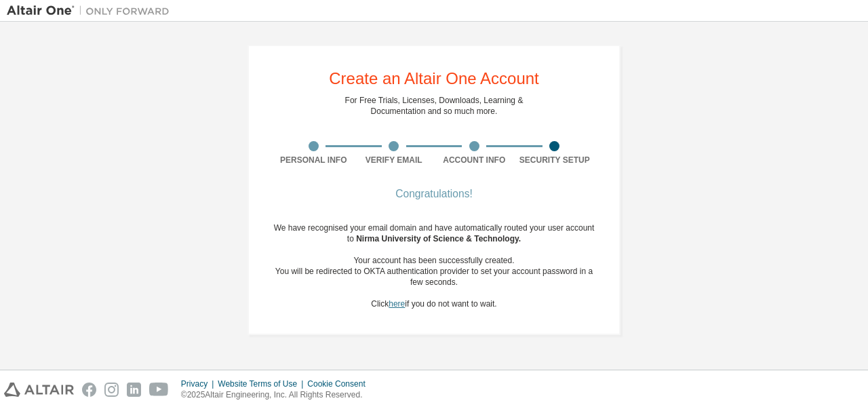 This screenshot has height=409, width=868. Describe the element at coordinates (555, 160) in the screenshot. I see `div: Security Setup` at that location.